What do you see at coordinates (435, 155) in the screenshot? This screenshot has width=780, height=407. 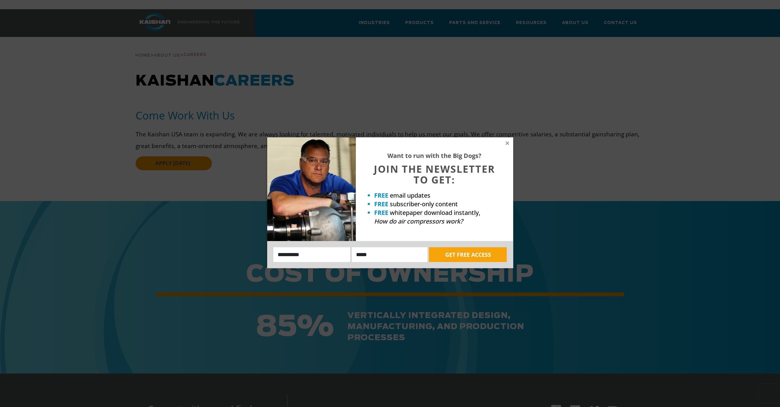 I see `strong: Want to run with the Big Dogs?` at bounding box center [435, 155].